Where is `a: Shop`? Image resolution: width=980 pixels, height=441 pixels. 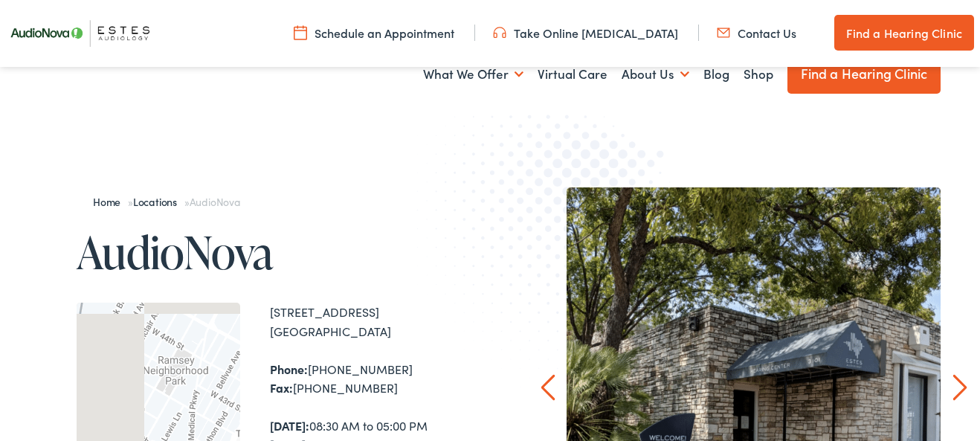
a: Shop is located at coordinates (758, 75).